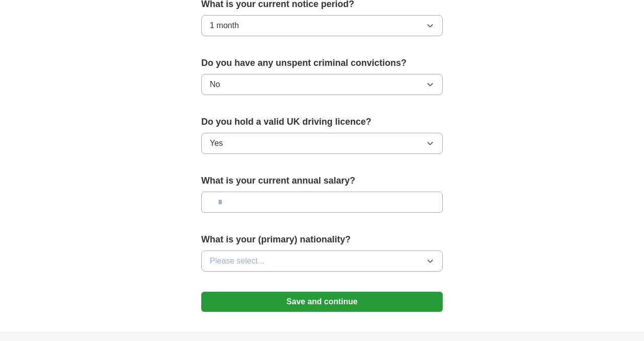 Image resolution: width=644 pixels, height=341 pixels. What do you see at coordinates (322, 181) in the screenshot?
I see `label: What is your current annual salary?` at bounding box center [322, 181].